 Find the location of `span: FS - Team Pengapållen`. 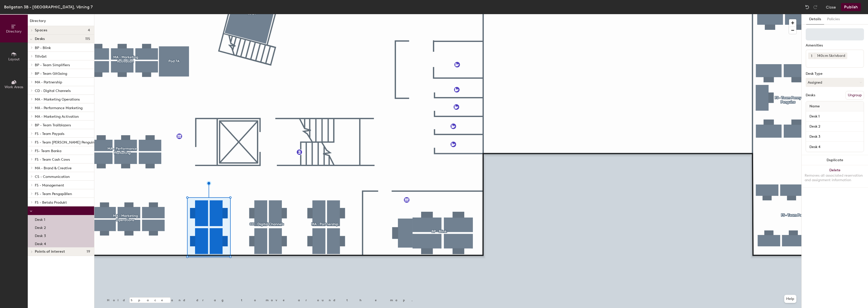

span: FS - Team Pengapållen is located at coordinates (54, 193).